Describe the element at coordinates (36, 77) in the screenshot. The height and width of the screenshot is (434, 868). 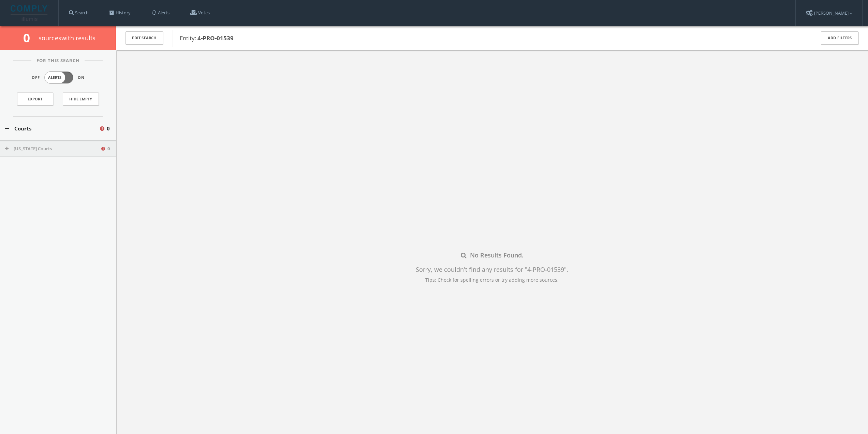
I see `span: Off` at that location.